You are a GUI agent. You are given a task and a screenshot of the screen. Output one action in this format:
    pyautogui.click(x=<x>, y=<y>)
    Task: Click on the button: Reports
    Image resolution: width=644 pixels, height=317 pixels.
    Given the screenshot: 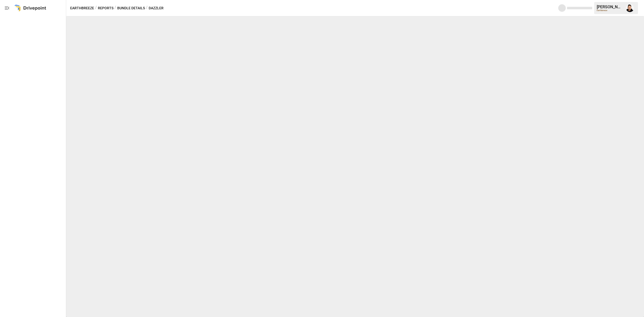 What is the action you would take?
    pyautogui.click(x=105, y=8)
    